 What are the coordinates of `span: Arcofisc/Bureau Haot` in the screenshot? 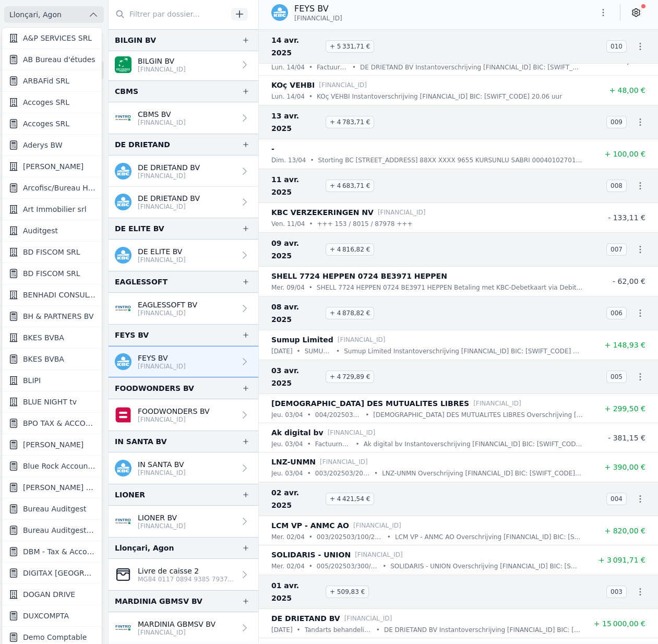 It's located at (59, 188).